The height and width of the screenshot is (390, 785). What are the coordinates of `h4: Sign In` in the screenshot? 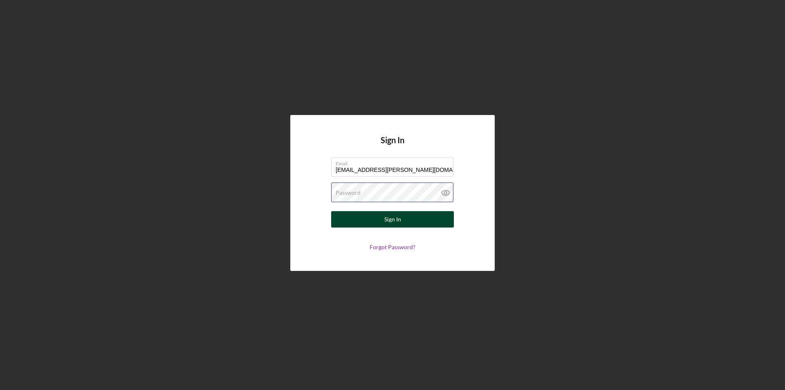 It's located at (393, 146).